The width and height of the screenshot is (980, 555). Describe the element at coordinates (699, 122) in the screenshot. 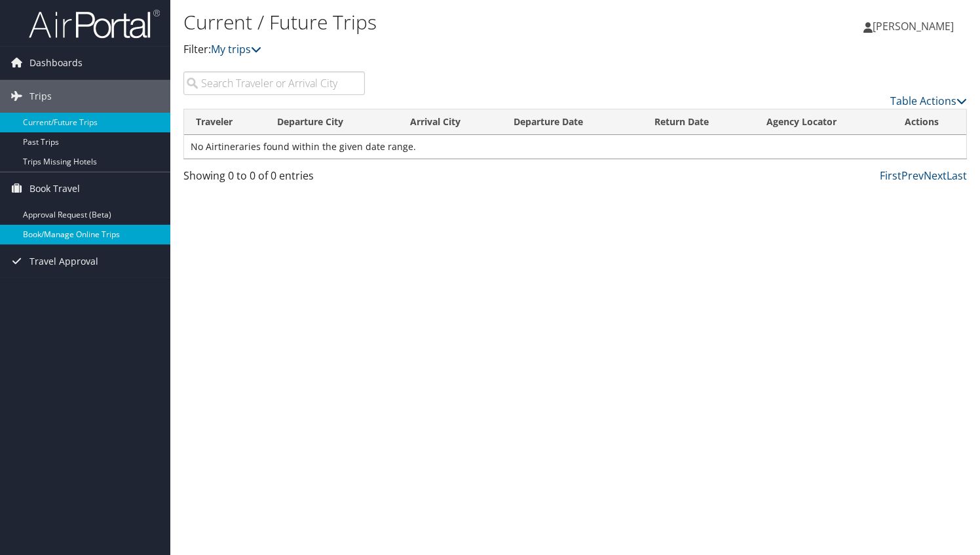

I see `th: Return Date: activate to sort column ascending` at that location.